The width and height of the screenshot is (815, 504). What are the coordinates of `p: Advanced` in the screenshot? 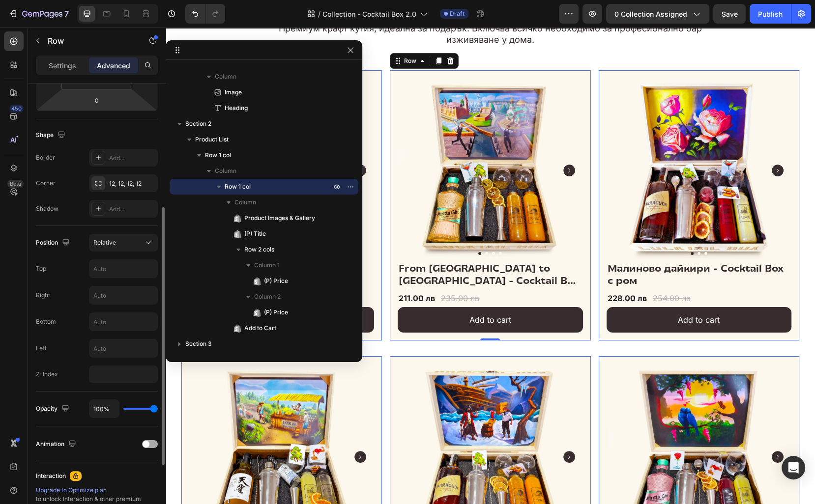 It's located at (114, 65).